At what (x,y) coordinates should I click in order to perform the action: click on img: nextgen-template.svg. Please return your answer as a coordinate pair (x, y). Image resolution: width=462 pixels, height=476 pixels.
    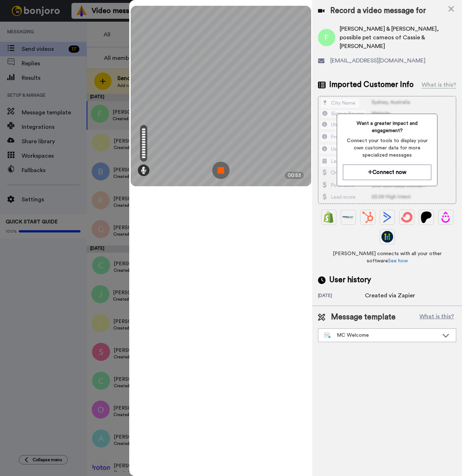
    Looking at the image, I should click on (327, 335).